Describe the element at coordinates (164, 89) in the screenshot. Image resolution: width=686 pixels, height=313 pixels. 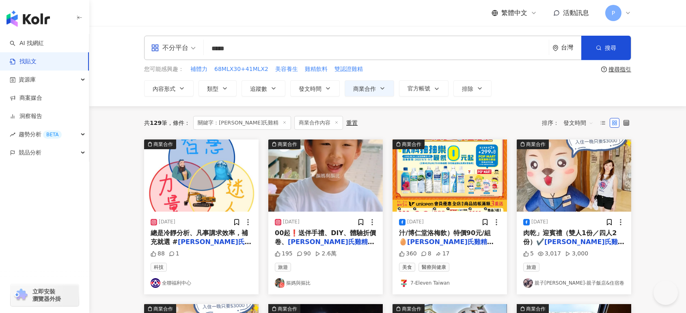
I see `span: 內容形式` at that location.